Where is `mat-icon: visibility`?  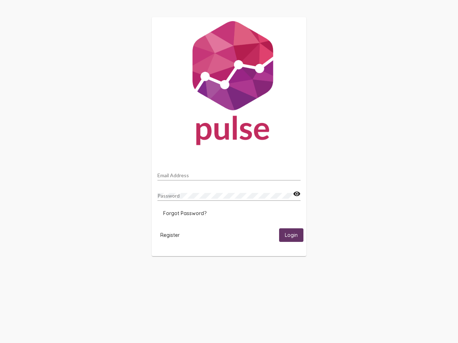
mat-icon: visibility is located at coordinates (296, 194).